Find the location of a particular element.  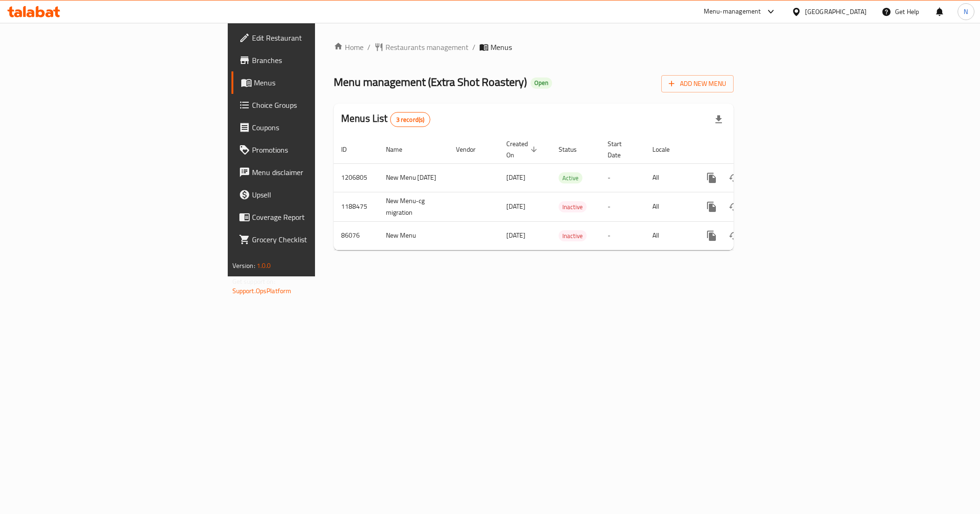

span: Upsell is located at coordinates (318, 194).